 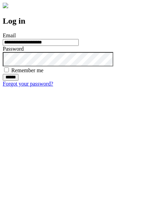 What do you see at coordinates (13, 49) in the screenshot?
I see `label: Password` at bounding box center [13, 49].